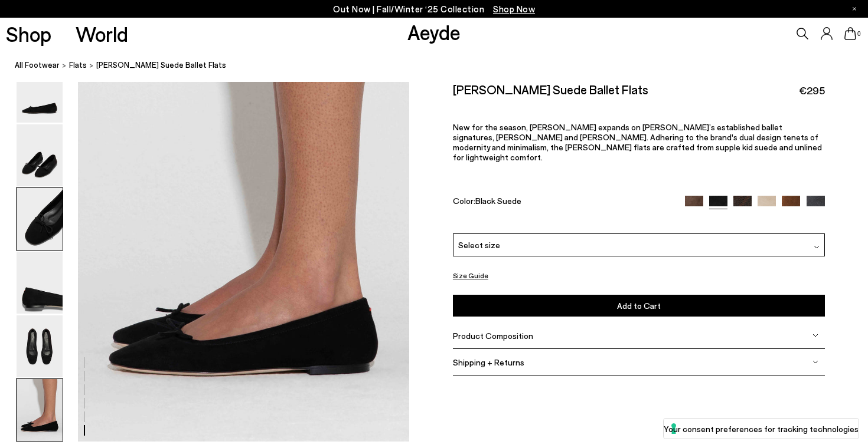  What do you see at coordinates (514, 9) in the screenshot?
I see `span: Navigate to /collections/new-in` at bounding box center [514, 9].